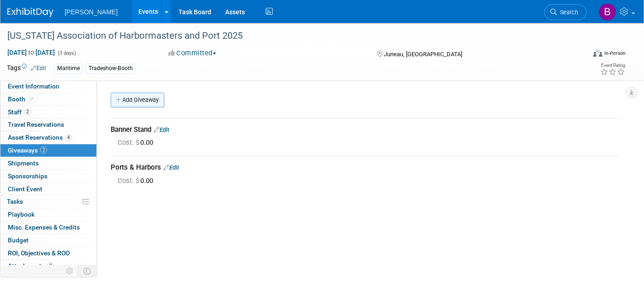 Image resolution: width=644 pixels, height=289 pixels. I want to click on img: Buse Onen, so click(608, 12).